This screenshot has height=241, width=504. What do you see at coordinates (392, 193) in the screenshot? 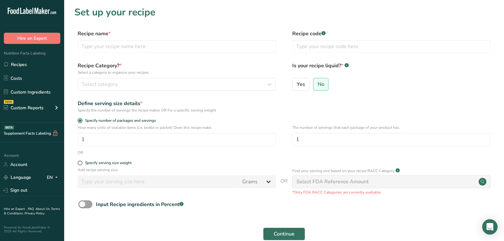
I see `p: *Only FDA RACC Categories are currently available` at bounding box center [392, 193].